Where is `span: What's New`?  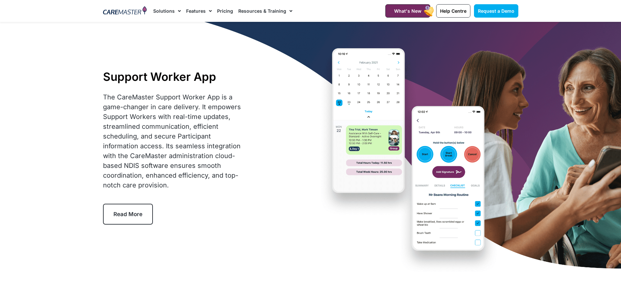
span: What's New is located at coordinates (408, 11).